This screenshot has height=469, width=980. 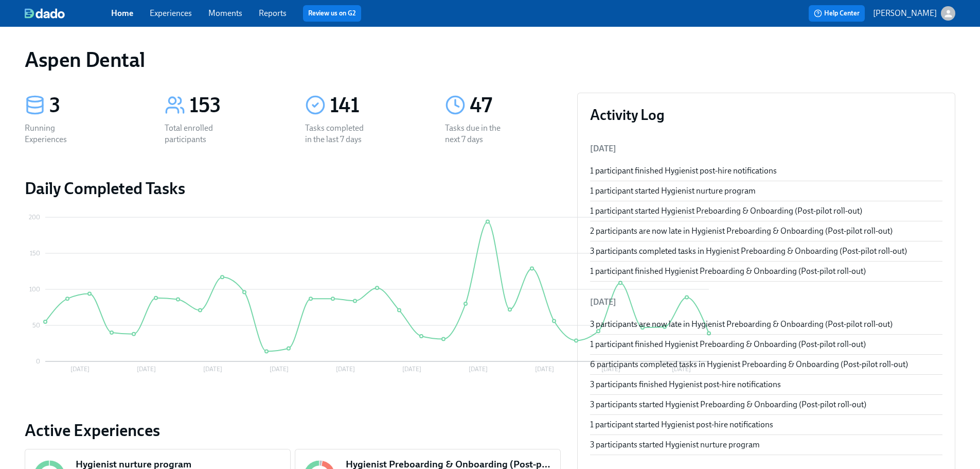 What do you see at coordinates (766, 171) in the screenshot?
I see `div: 1 participant finished Hygienist post-hire notifications` at bounding box center [766, 171].